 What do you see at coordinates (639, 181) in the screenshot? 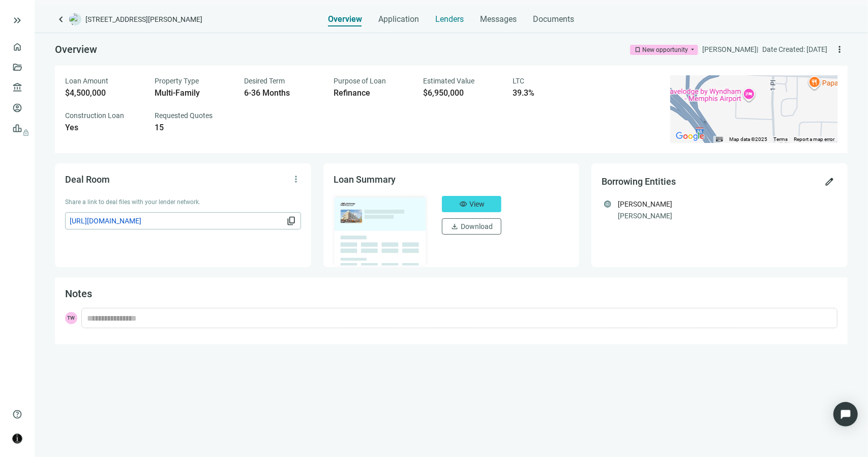
I see `span: Borrowing Entities` at bounding box center [639, 181].